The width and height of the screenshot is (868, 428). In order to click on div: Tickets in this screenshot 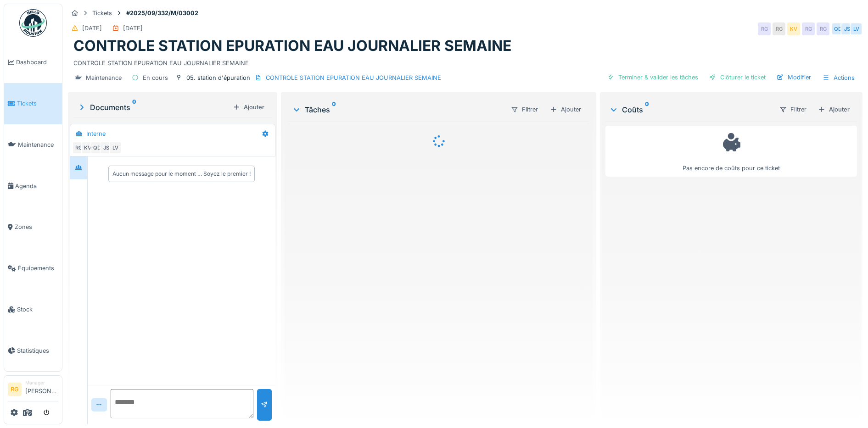, I will do `click(101, 13)`.